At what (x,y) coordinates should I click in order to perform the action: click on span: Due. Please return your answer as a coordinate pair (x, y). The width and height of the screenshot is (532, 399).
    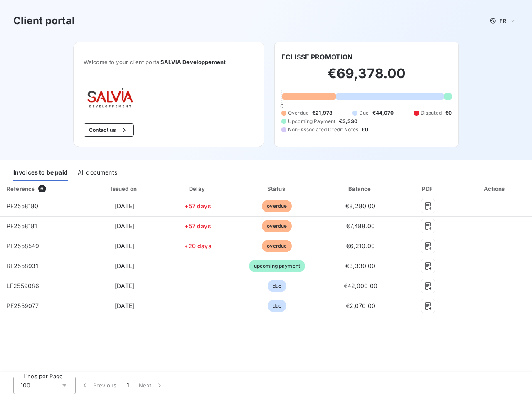
    Looking at the image, I should click on (364, 113).